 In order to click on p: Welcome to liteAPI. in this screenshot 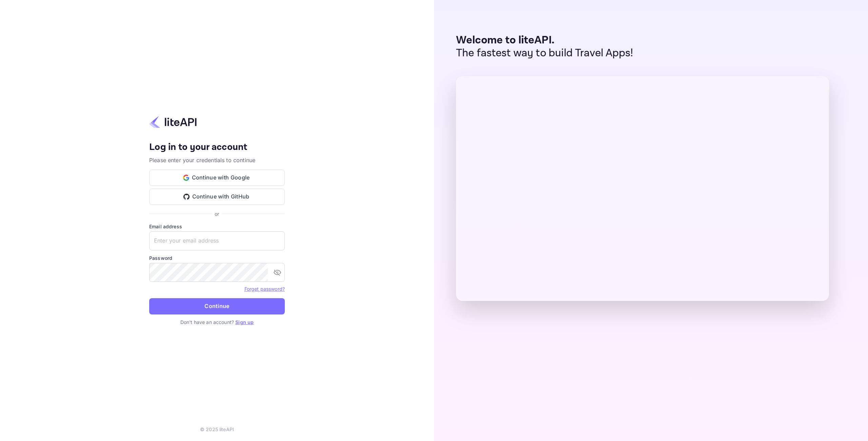, I will do `click(544, 40)`.